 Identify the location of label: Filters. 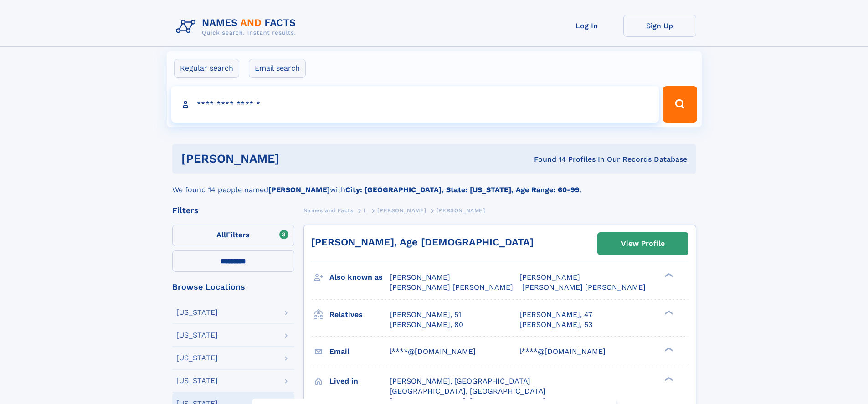
(233, 236).